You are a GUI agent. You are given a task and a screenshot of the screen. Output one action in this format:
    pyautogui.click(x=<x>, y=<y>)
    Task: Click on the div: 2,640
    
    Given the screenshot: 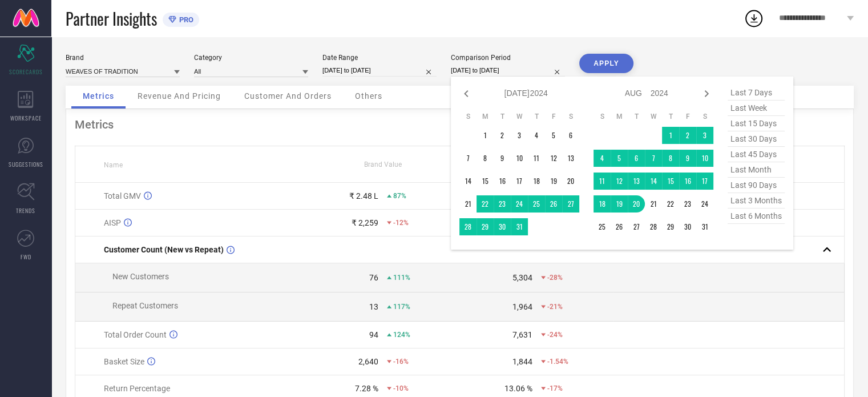 What is the action you would take?
    pyautogui.click(x=368, y=361)
    